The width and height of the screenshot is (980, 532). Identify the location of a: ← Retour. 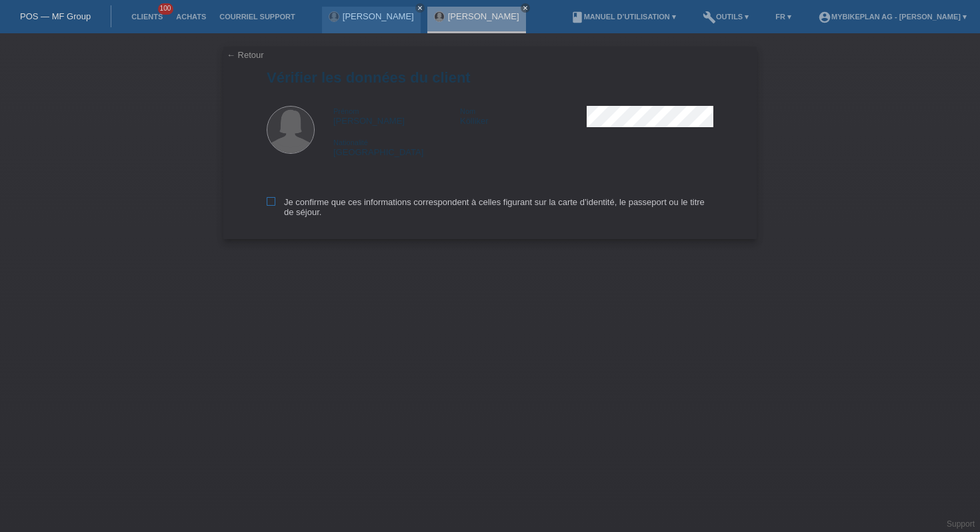
(246, 55).